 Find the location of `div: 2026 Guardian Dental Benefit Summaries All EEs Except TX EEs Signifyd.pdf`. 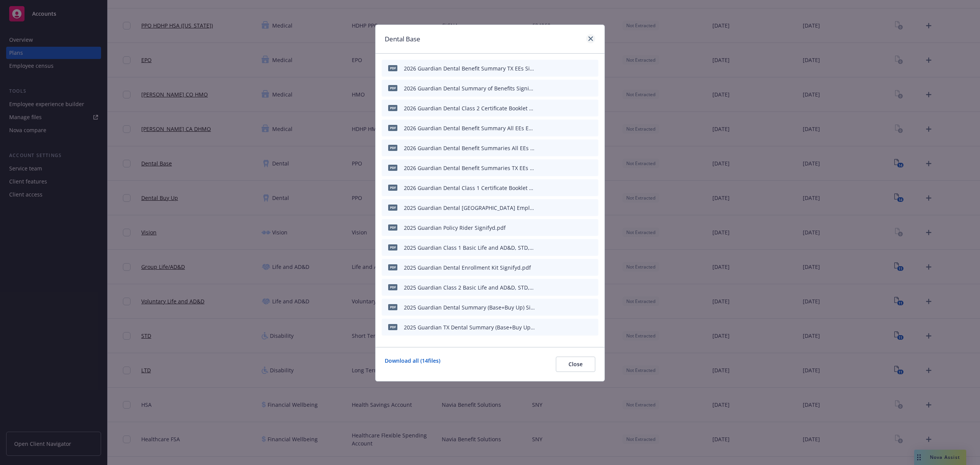

div: 2026 Guardian Dental Benefit Summaries All EEs Except TX EEs Signifyd.pdf is located at coordinates (469, 148).